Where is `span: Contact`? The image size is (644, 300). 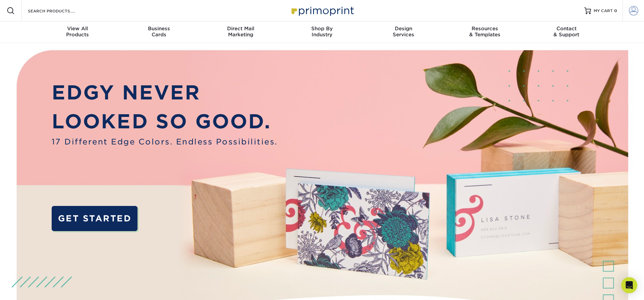 span: Contact is located at coordinates (566, 28).